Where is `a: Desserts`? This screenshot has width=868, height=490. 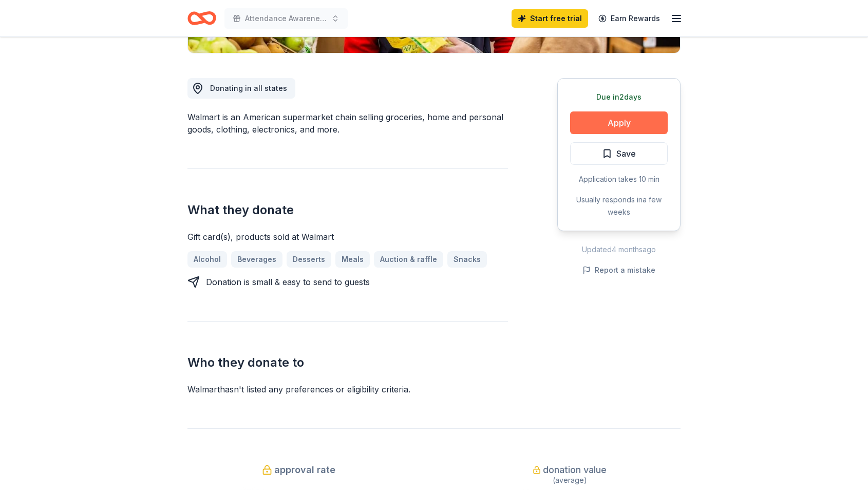 a: Desserts is located at coordinates (309, 259).